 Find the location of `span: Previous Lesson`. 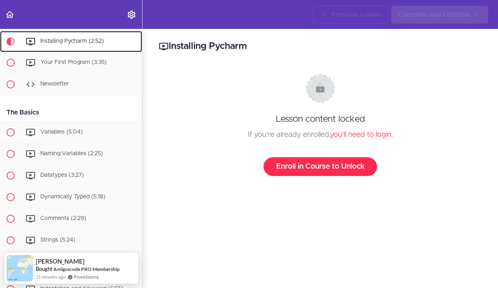

span: Previous Lesson is located at coordinates (357, 15).